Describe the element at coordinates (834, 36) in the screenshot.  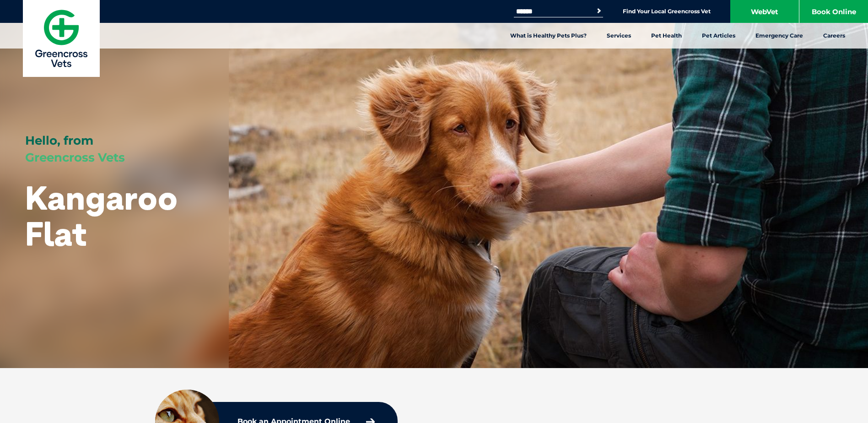
I see `a: Careers` at that location.